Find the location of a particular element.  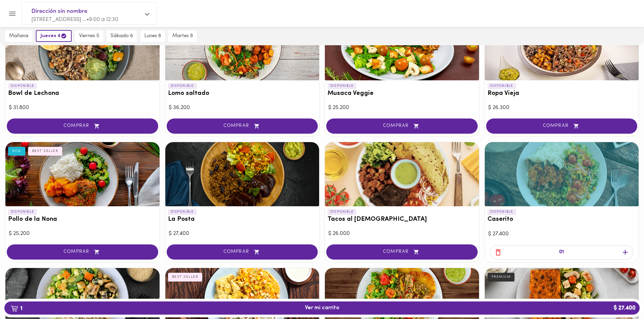

button: martes 9 is located at coordinates (182, 36).